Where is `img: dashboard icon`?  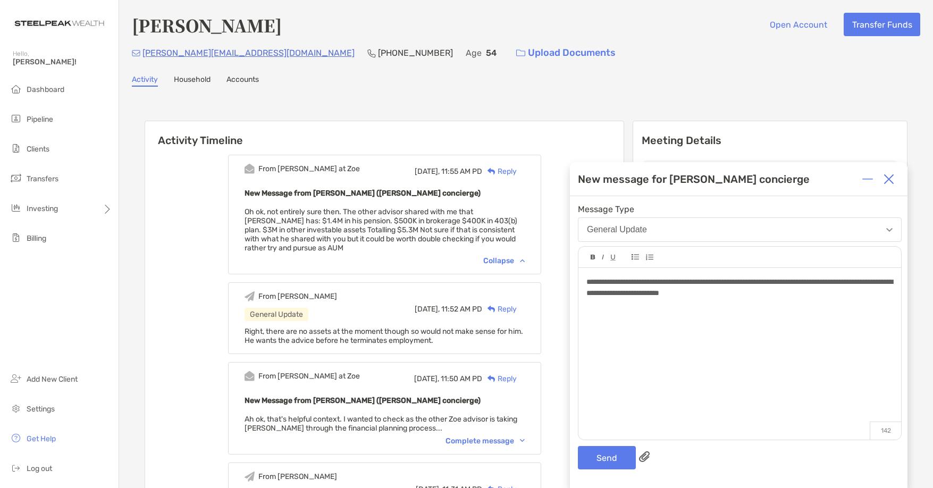
img: dashboard icon is located at coordinates (16, 89).